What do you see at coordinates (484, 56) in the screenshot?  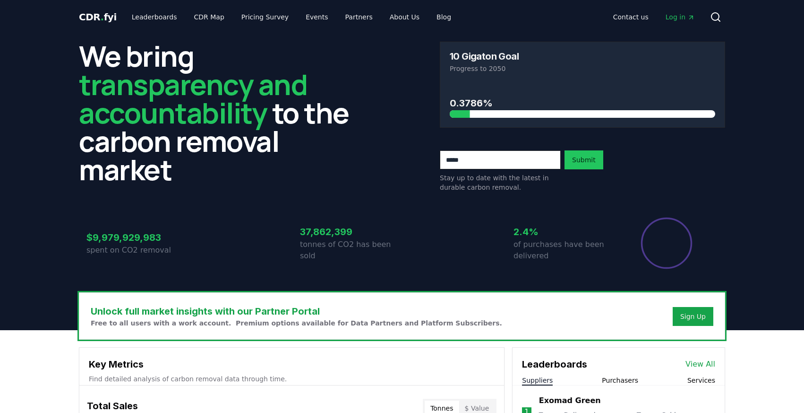 I see `h3: 10 Gigaton Goal` at bounding box center [484, 56].